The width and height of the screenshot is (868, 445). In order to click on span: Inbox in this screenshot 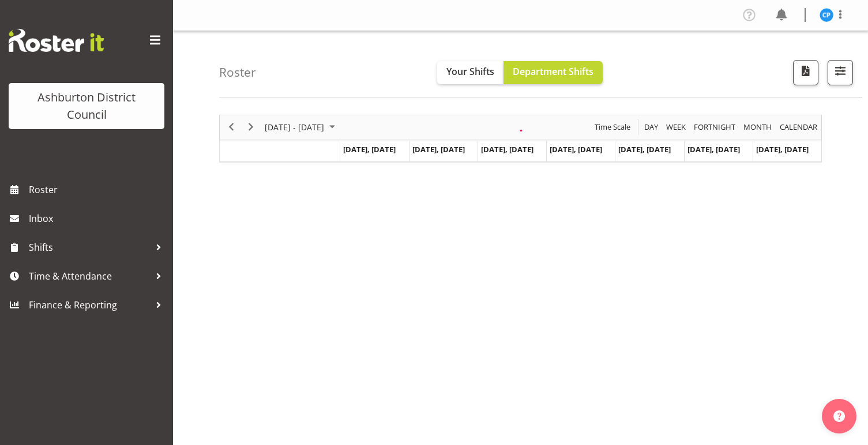, I will do `click(98, 218)`.